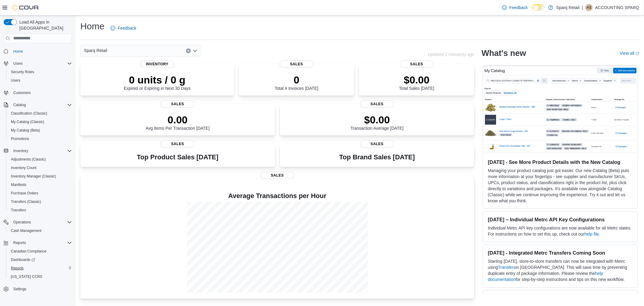 This screenshot has height=306, width=644. Describe the element at coordinates (589, 7) in the screenshot. I see `div: ACCOUNTING SPARQ` at that location.